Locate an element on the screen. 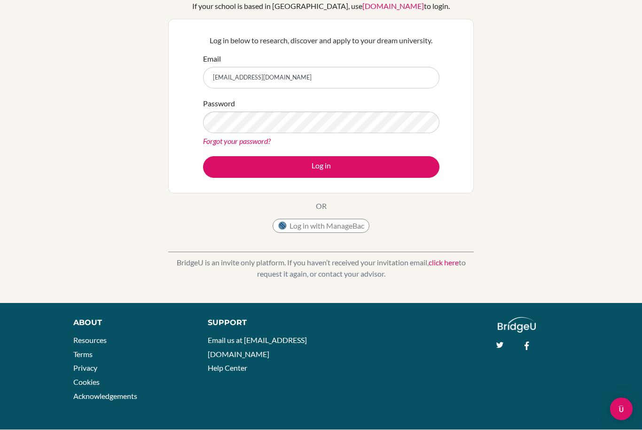 The width and height of the screenshot is (642, 430). button: Log in is located at coordinates (321, 167).